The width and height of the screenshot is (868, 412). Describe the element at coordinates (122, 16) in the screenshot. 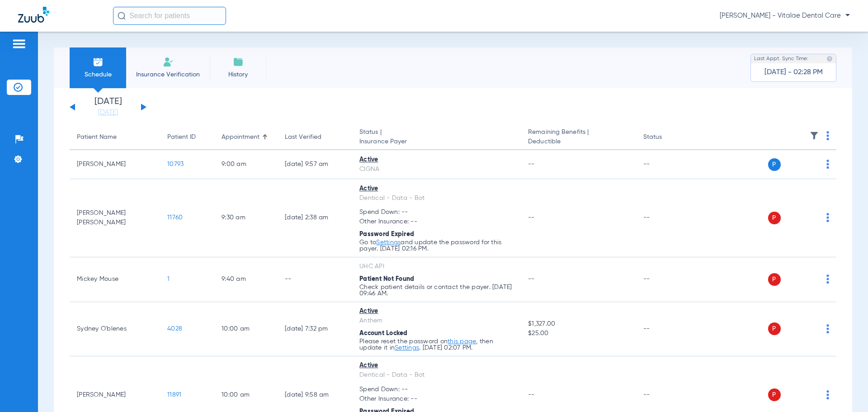

I see `img: Search Icon` at that location.